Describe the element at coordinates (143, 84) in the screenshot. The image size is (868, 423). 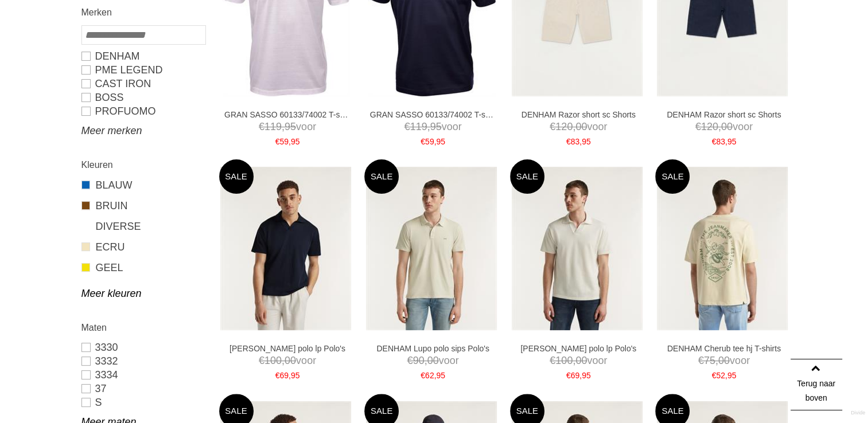
I see `a: CAST IRON` at that location.